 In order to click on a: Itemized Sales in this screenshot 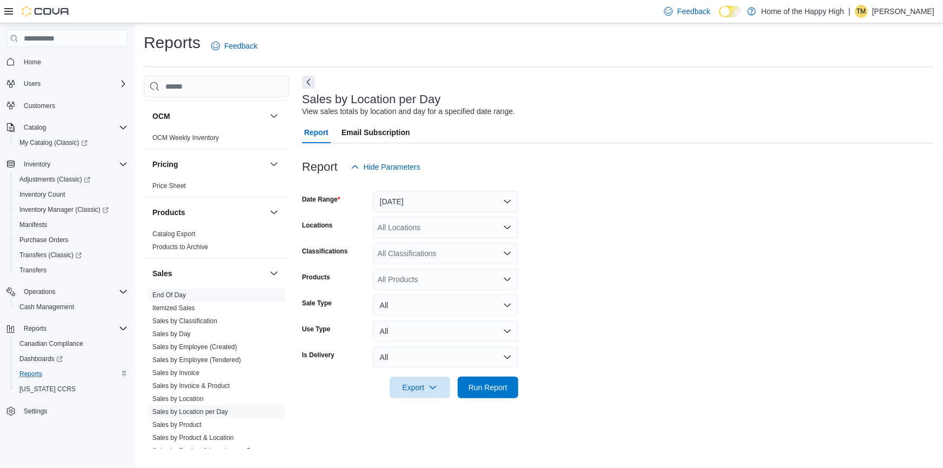, I will do `click(173, 308)`.